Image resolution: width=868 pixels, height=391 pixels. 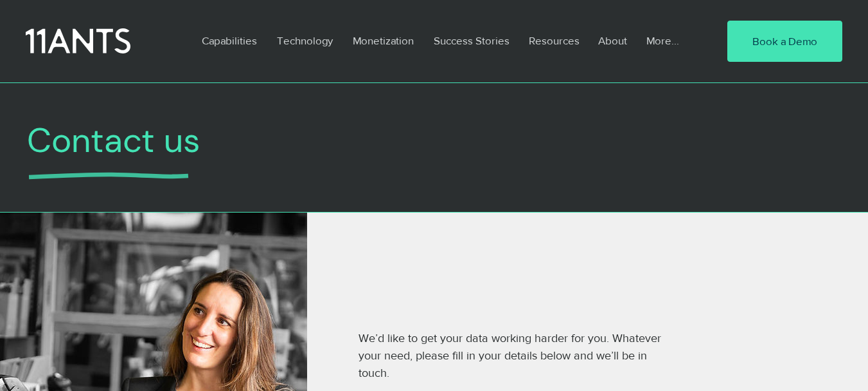 I want to click on a: Resources, so click(x=554, y=40).